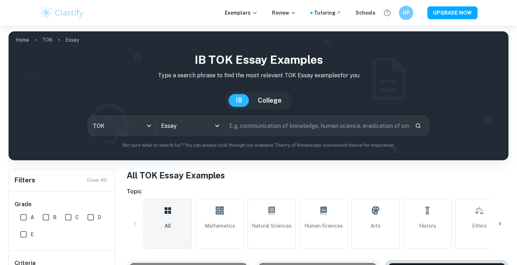 The image size is (517, 265). I want to click on button: UPGRADE NOW, so click(453, 13).